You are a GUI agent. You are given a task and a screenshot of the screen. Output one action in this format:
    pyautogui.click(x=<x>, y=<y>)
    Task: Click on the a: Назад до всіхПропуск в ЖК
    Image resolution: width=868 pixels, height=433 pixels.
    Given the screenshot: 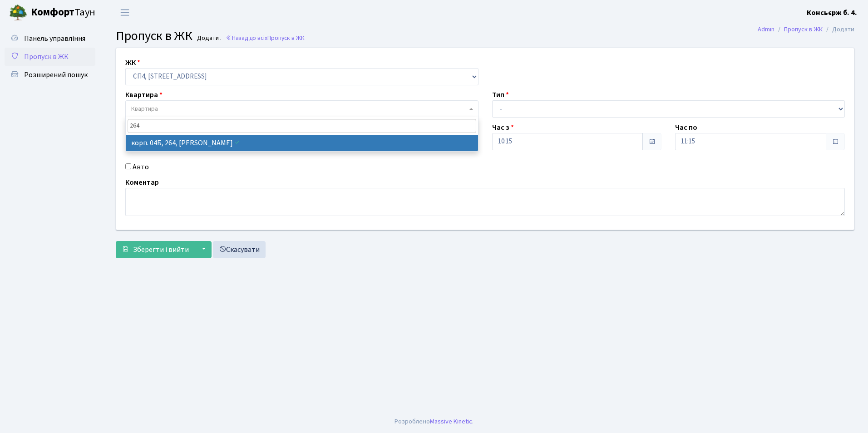 What is the action you would take?
    pyautogui.click(x=265, y=38)
    